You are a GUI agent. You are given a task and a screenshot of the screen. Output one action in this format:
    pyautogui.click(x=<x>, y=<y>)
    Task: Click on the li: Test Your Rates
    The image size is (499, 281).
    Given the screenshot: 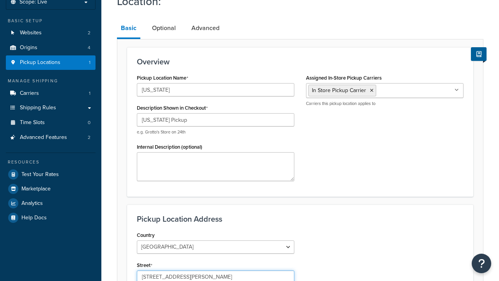 What is the action you would take?
    pyautogui.click(x=51, y=174)
    